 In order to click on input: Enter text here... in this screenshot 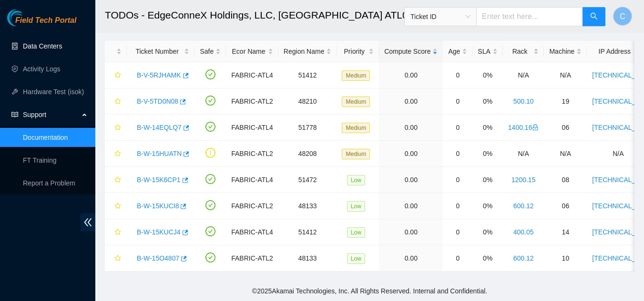, I will do `click(529, 17)`.